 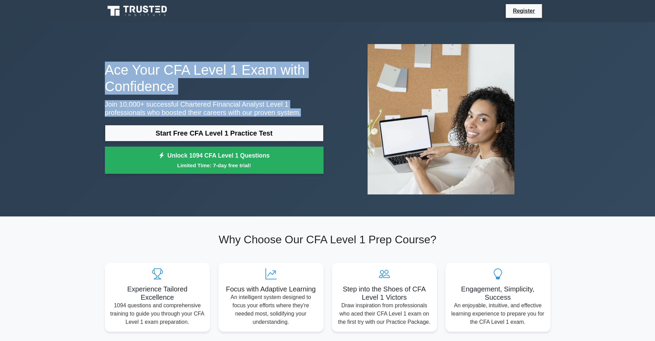 What do you see at coordinates (384, 313) in the screenshot?
I see `p: Draw inspiration from professionals who aced their CFA Level 1 exam on the first try with our Pra...` at bounding box center [384, 313].